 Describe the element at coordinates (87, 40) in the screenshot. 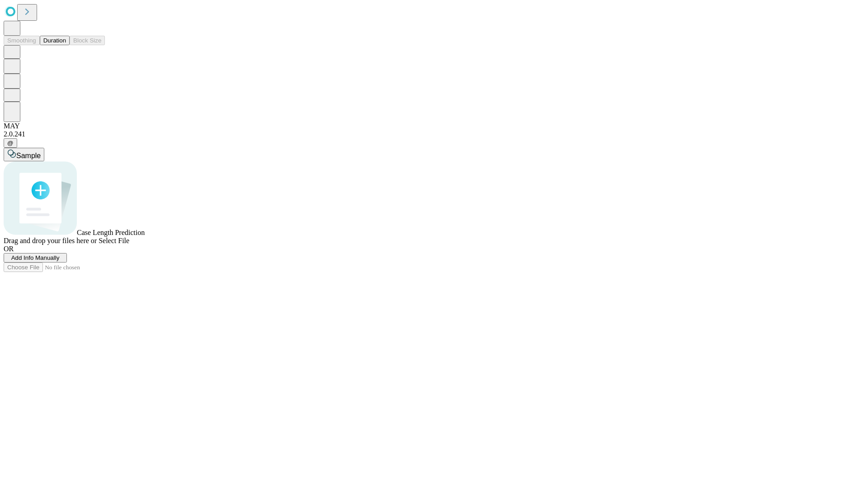

I see `button: Block Size` at that location.